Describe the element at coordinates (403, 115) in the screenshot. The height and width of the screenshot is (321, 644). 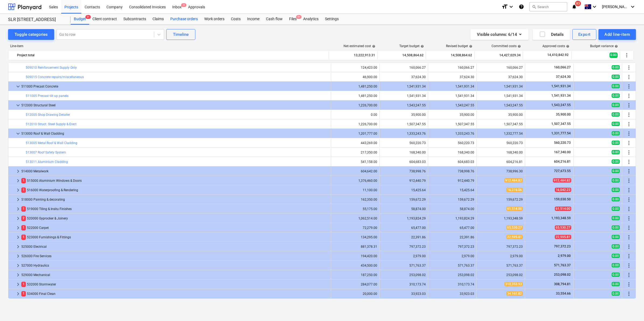
I see `div: 35,900.00` at that location.